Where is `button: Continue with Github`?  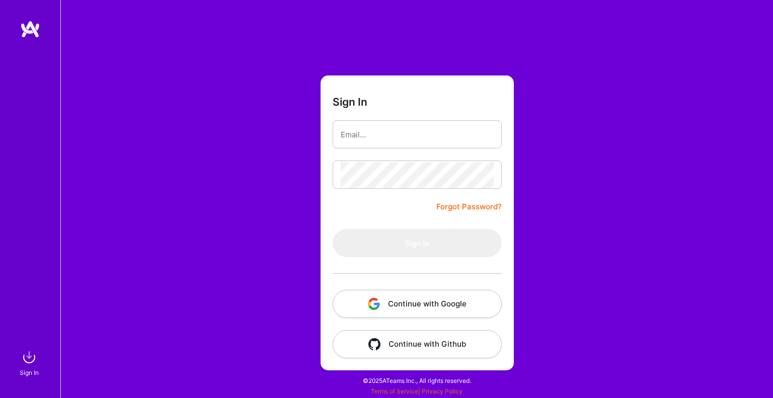
button: Continue with Github is located at coordinates (417, 344).